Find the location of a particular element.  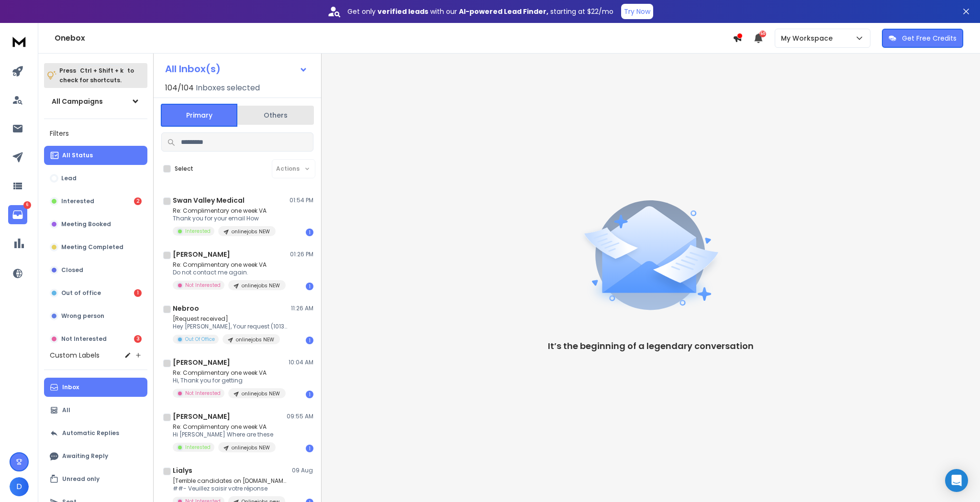

span: D is located at coordinates (19, 487).